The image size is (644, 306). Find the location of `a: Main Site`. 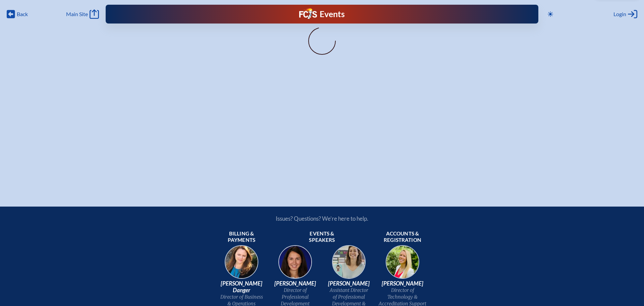

a: Main Site is located at coordinates (83, 14).